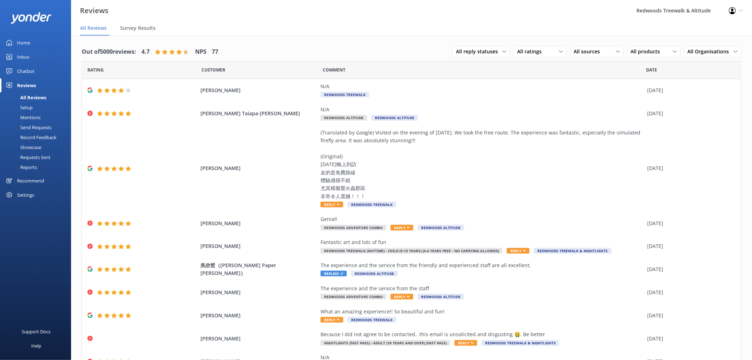 The width and height of the screenshot is (752, 360). What do you see at coordinates (93, 28) in the screenshot?
I see `span: All Reviews` at bounding box center [93, 28].